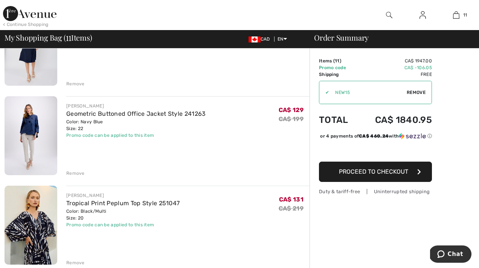 Image resolution: width=479 pixels, height=268 pixels. What do you see at coordinates (375, 137) in the screenshot?
I see `div: or 4 payments ofCA$ 460.24withSezzle Click to learn more about Sezzle` at bounding box center [375, 137].